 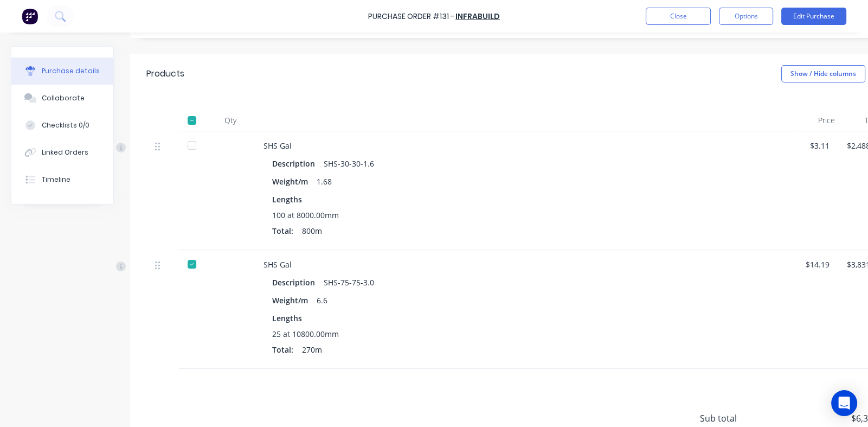 I want to click on button: Collaborate, so click(x=62, y=98).